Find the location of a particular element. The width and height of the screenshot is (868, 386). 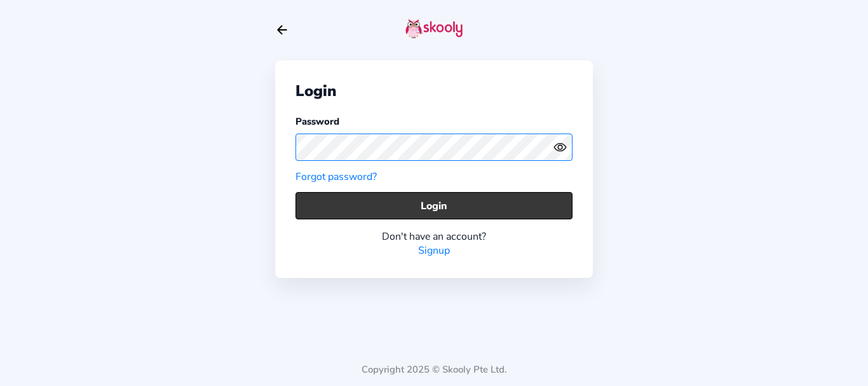

a: Forgot password? is located at coordinates (336, 177).